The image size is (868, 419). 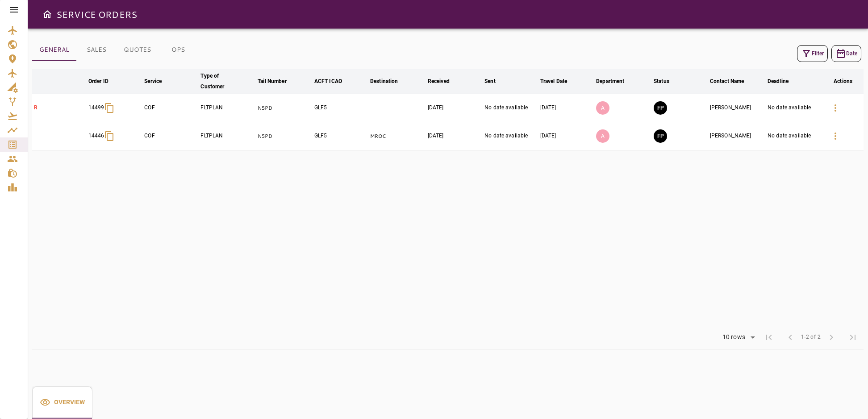 What do you see at coordinates (221, 81) in the screenshot?
I see `div: Type of Customer` at bounding box center [221, 81].